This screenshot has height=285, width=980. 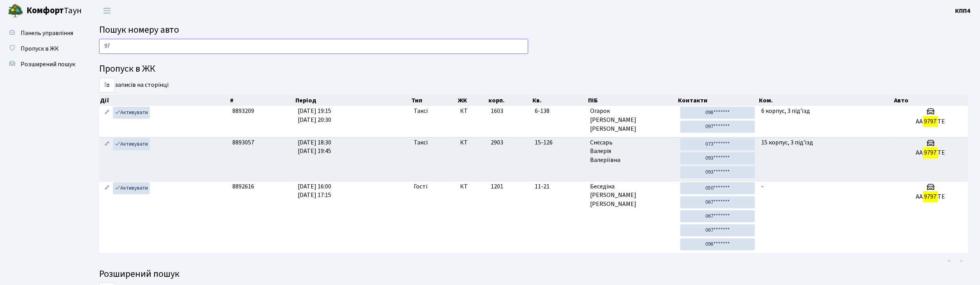 I want to click on h4: Розширений пошук, so click(x=533, y=274).